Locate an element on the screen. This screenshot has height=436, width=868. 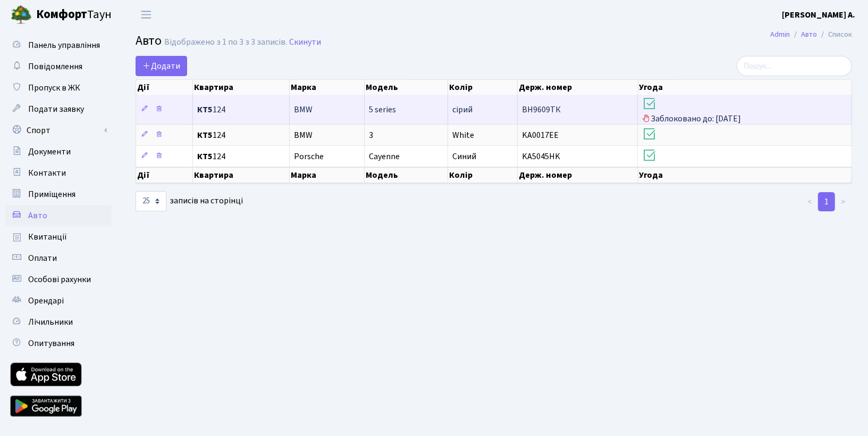
span: KA5045HK is located at coordinates (542, 156).